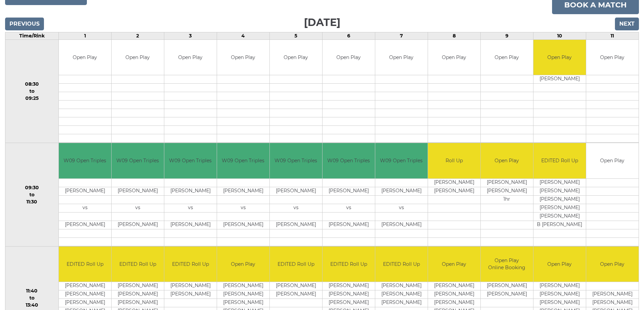 The image size is (644, 310). What do you see at coordinates (506, 199) in the screenshot?
I see `td: 1hr` at bounding box center [506, 199].